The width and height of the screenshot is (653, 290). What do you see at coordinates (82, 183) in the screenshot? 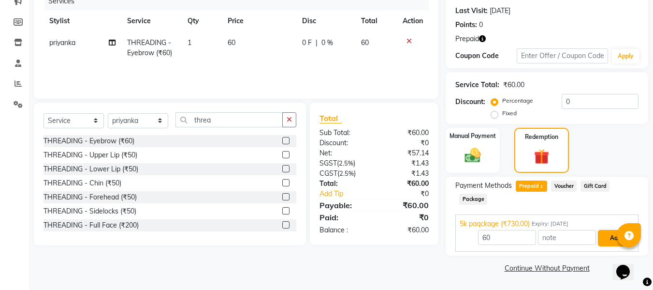
I see `div: THREADING - Chin (₹50)` at bounding box center [82, 183].